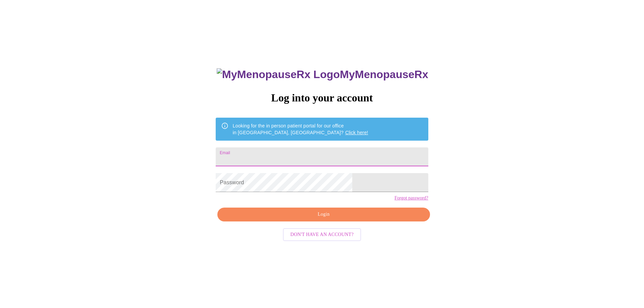 Image resolution: width=644 pixels, height=308 pixels. I want to click on button: Don't have an account?, so click(322, 235).